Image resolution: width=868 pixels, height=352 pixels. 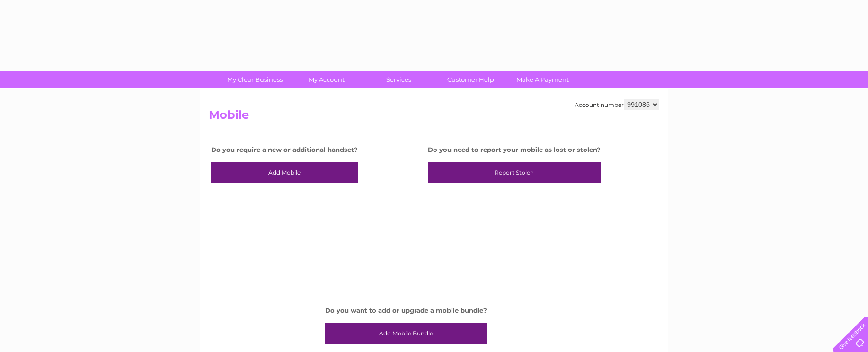 I want to click on a: Customer Help, so click(x=470, y=80).